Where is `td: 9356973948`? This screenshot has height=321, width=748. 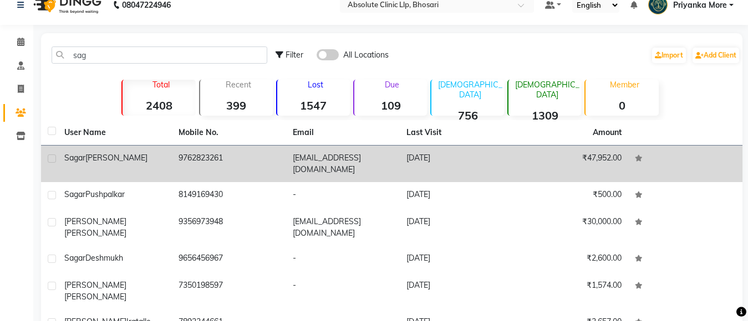
td: 9356973948 is located at coordinates (229, 228).